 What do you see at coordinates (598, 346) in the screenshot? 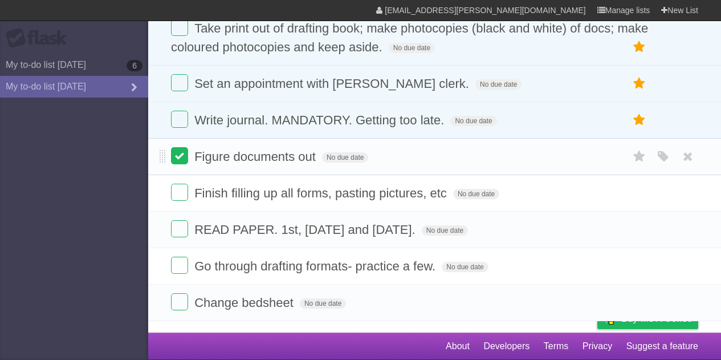
I see `a: Privacy` at bounding box center [598, 346].